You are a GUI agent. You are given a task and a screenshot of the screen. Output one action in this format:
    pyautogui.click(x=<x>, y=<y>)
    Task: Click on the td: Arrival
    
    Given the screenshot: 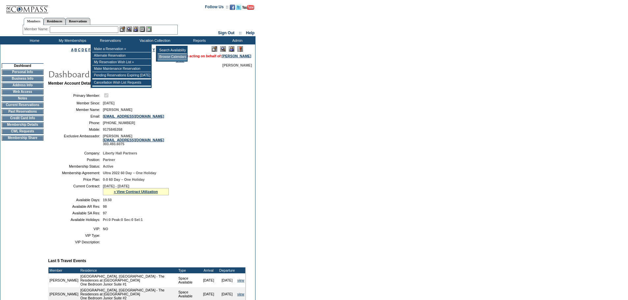 What is the action you would take?
    pyautogui.click(x=209, y=271)
    